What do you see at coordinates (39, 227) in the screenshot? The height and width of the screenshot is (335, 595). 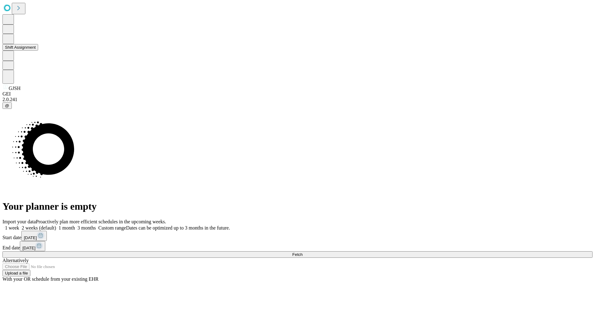 I see `span: 2 weeks (default)` at bounding box center [39, 227].